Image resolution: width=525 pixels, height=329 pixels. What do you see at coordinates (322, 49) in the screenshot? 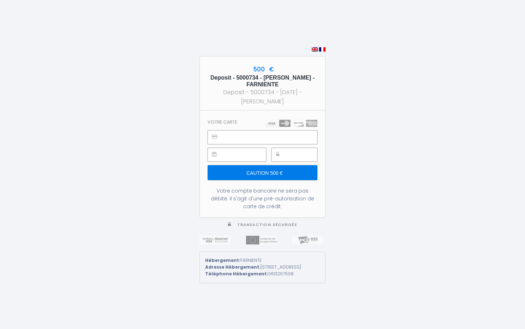
I see `img: fr.png` at bounding box center [322, 49].